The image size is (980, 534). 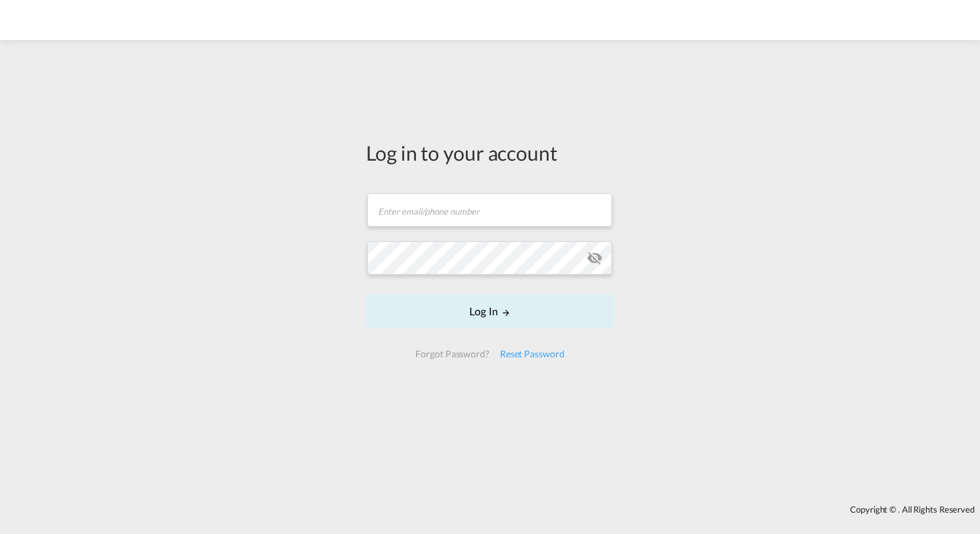 I want to click on button: LOGIN, so click(x=490, y=311).